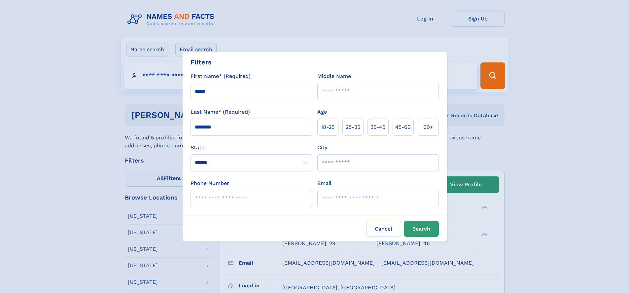 This screenshot has width=629, height=293. What do you see at coordinates (378, 127) in the screenshot?
I see `span: 35‑45` at bounding box center [378, 127].